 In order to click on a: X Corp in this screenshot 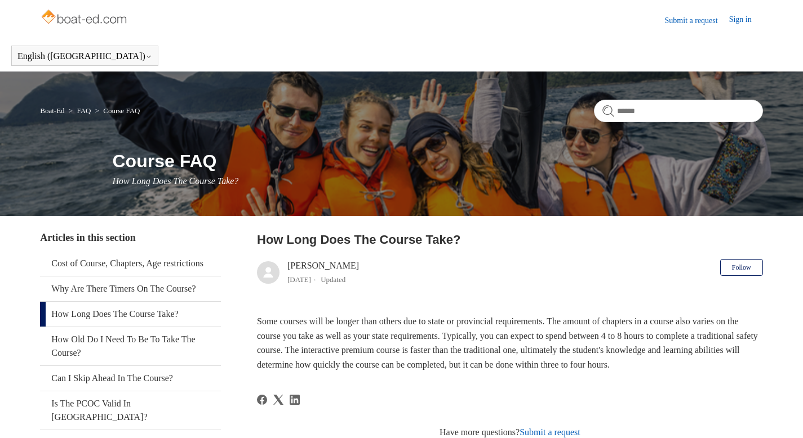, I will do `click(278, 400)`.